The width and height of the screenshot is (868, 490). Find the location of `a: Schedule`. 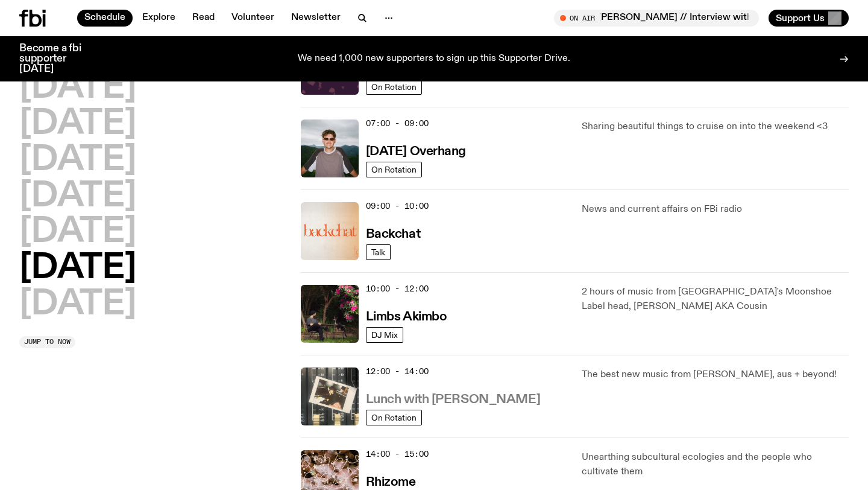

a: Schedule is located at coordinates (105, 19).